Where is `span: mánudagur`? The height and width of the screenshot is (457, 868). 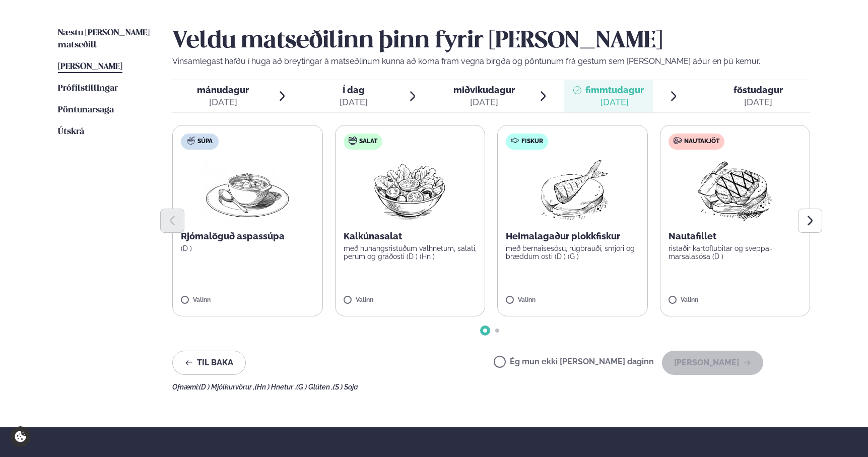
span: mánudagur is located at coordinates (222, 90).